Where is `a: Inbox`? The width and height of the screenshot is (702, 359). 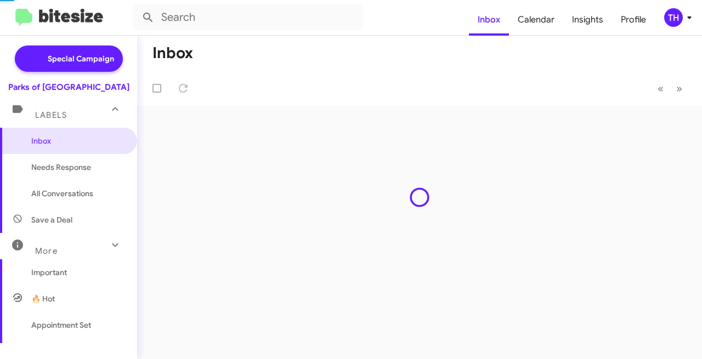 a: Inbox is located at coordinates (488, 20).